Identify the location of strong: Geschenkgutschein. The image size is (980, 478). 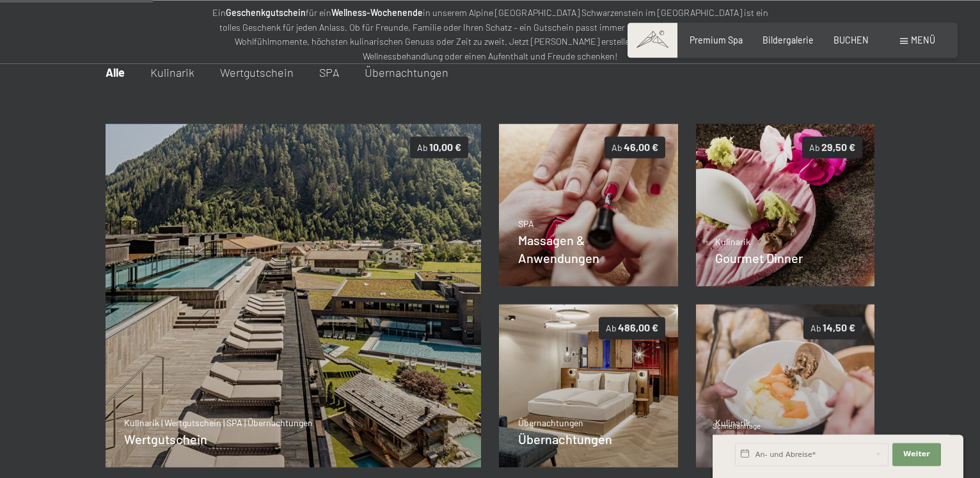
(266, 12).